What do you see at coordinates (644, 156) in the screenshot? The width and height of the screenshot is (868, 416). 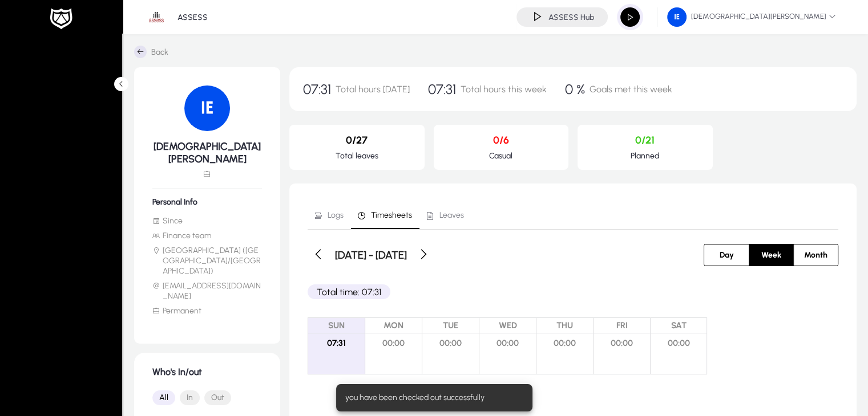 I see `p: Planned` at bounding box center [644, 156].